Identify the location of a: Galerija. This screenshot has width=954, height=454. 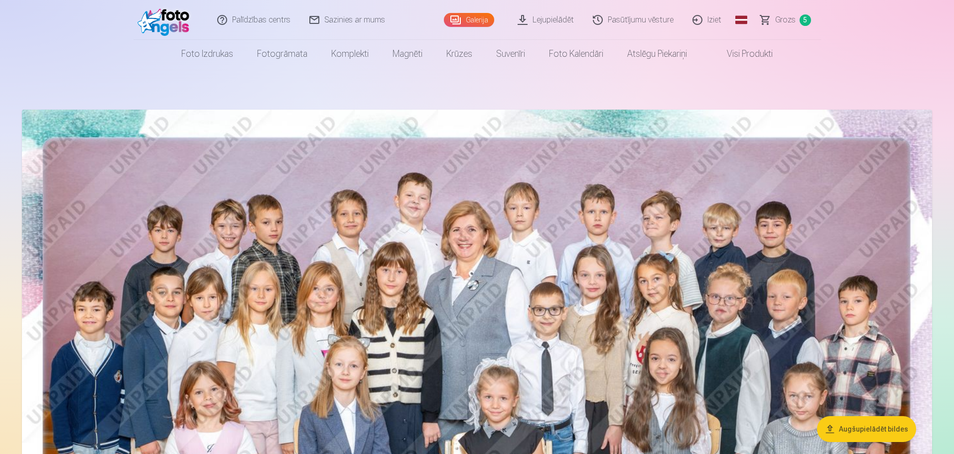
(469, 20).